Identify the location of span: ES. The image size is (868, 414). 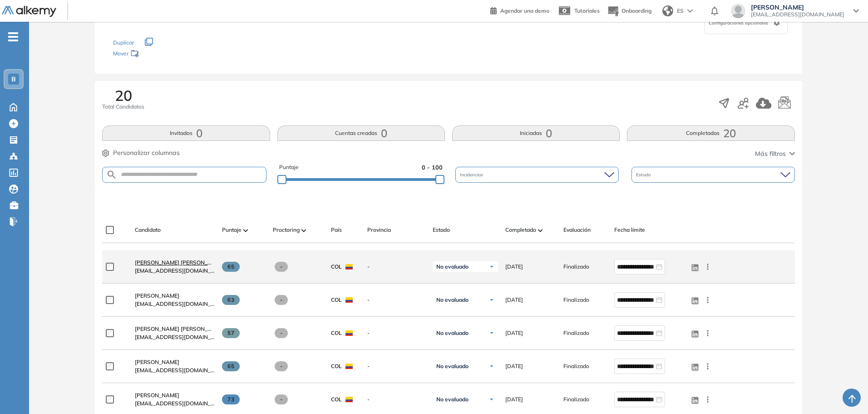
(680, 11).